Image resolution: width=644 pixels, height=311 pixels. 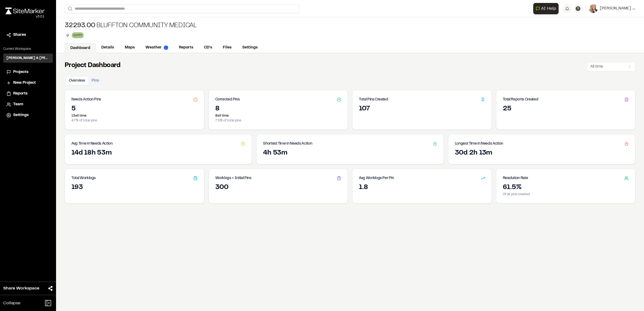 I want to click on div: 5, so click(x=135, y=109).